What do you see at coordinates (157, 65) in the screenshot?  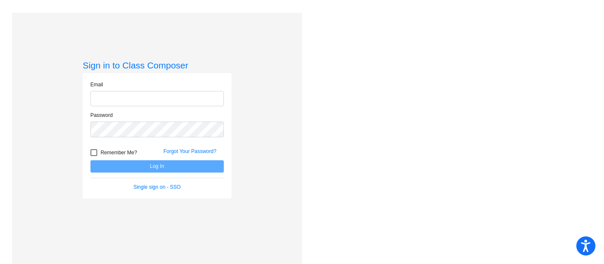 I see `h3: Sign in to Class Composer` at bounding box center [157, 65].